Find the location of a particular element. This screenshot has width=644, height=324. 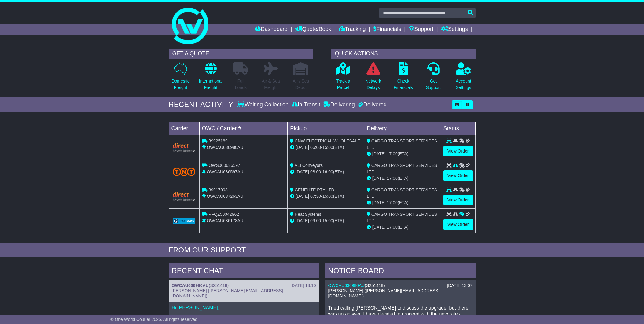

a: Settings is located at coordinates (454, 30).